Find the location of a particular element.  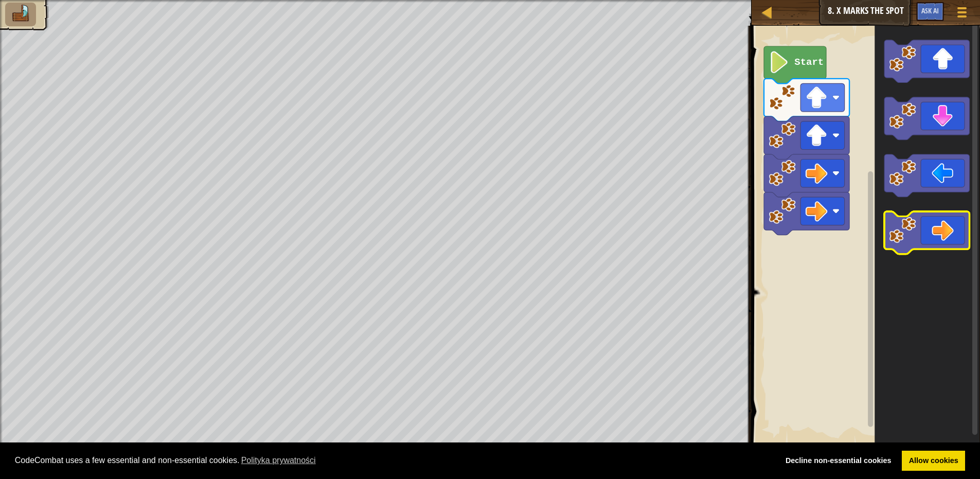

text: Start is located at coordinates (809, 62).